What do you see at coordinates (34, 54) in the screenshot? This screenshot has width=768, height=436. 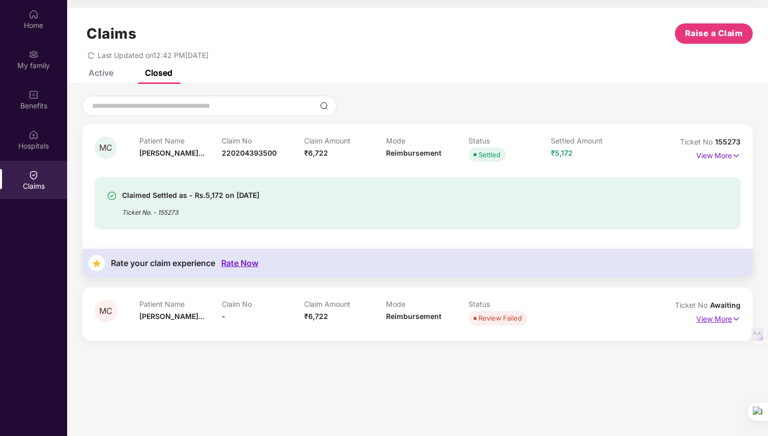 I see `img: svg+xml;base64,PHN2ZyB3aWR0aD0iMjAiIGhlaWdodD0iMjAiIHZpZXdCb3g9IjAgMCAyMCAyMCIgZmlsbD0ibm9uZSIgeG...` at bounding box center [34, 54].